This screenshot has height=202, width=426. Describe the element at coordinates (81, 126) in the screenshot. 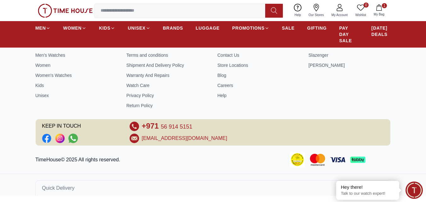

I see `span: KEEP IN TOUCH` at that location.